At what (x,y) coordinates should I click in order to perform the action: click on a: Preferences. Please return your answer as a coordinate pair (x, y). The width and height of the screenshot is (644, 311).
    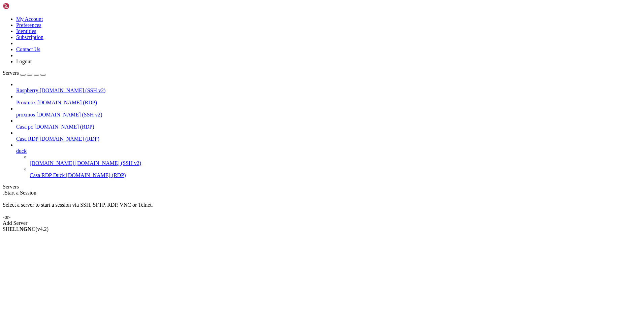
    Looking at the image, I should click on (28, 24).